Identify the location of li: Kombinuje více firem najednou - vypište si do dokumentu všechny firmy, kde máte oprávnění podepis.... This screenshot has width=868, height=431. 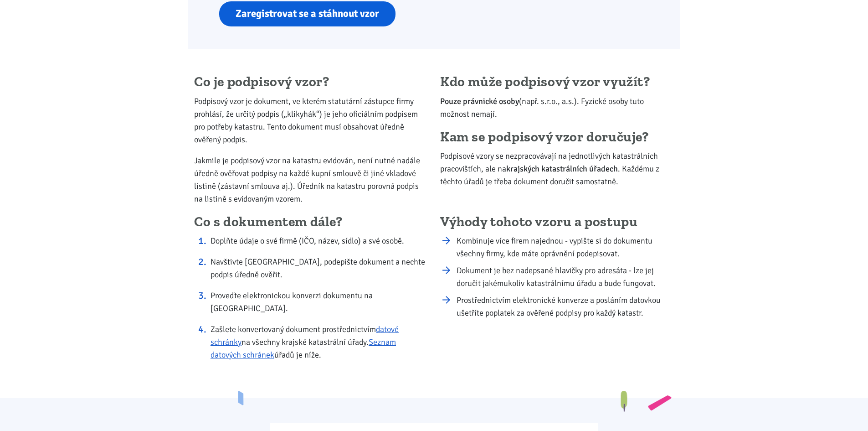
(565, 247).